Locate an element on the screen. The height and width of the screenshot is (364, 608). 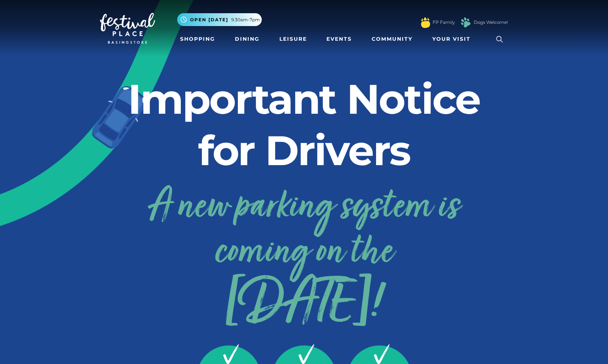
span: Your Visit is located at coordinates (451, 39).